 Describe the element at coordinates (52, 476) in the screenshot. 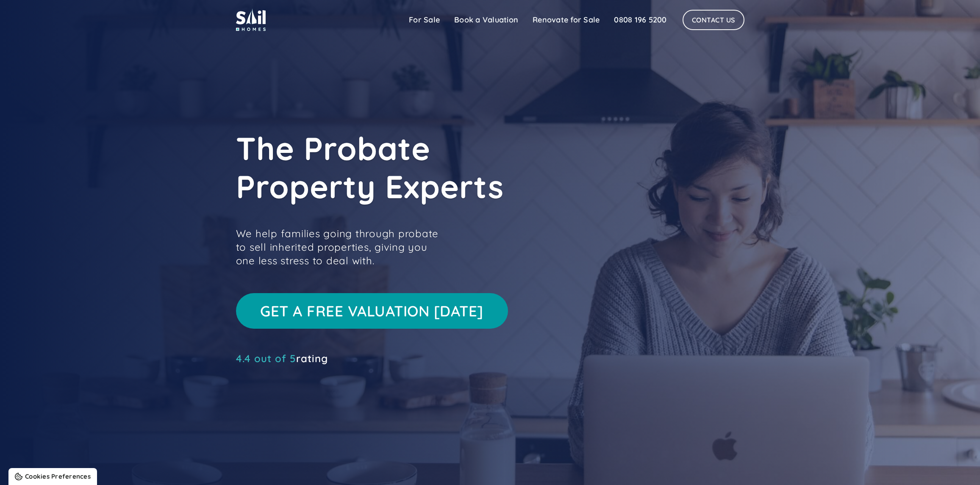

I see `a: Cookies Preferences` at that location.